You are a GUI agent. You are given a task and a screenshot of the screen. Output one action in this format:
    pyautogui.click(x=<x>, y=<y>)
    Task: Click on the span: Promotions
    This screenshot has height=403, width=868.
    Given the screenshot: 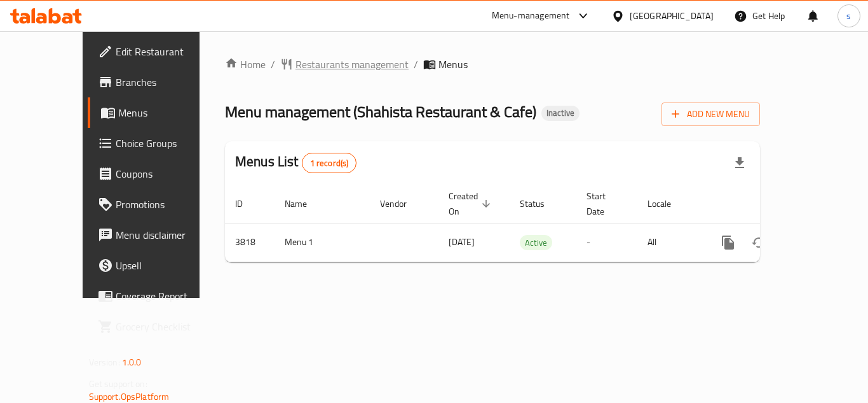 What is the action you would take?
    pyautogui.click(x=167, y=204)
    